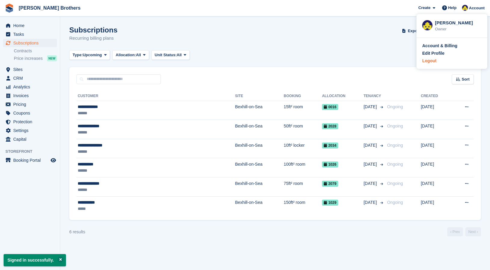  I want to click on button: Type: Upcoming, so click(89, 55).